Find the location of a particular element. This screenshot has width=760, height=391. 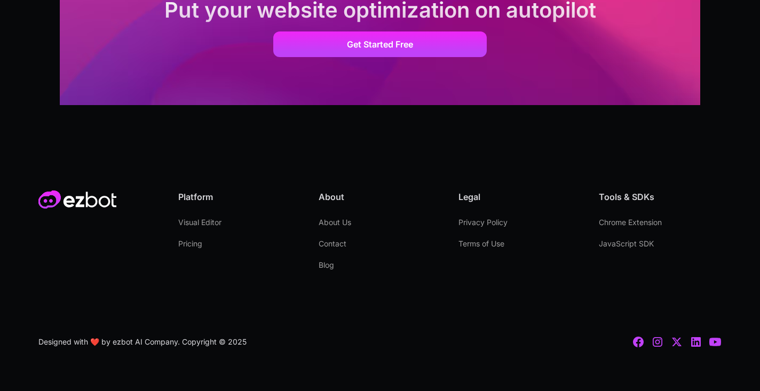

div: Designed with ❤️ by ezbot AI Company. Copyright © 2025 is located at coordinates (143, 342).